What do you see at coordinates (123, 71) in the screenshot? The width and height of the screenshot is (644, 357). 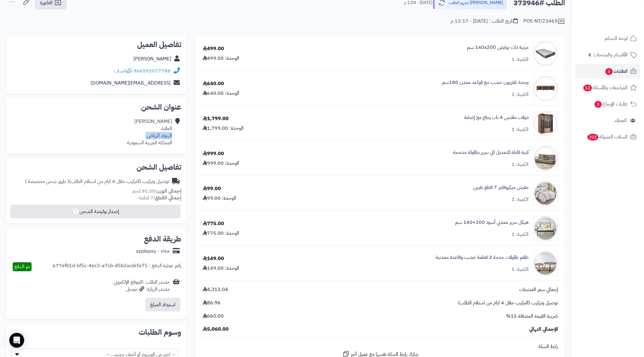 I see `span: واتساب` at bounding box center [123, 71].